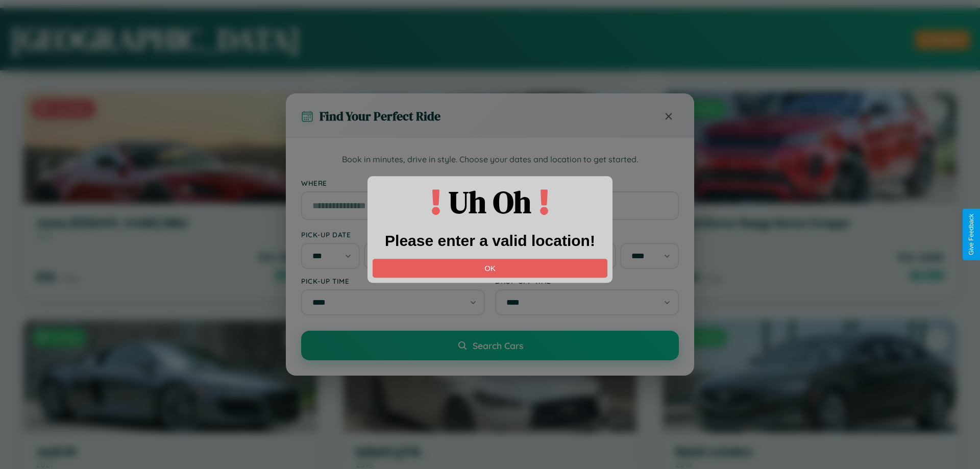  Describe the element at coordinates (490, 159) in the screenshot. I see `p: Book in minutes, drive in style. Choose your dates and location to get started.` at that location.